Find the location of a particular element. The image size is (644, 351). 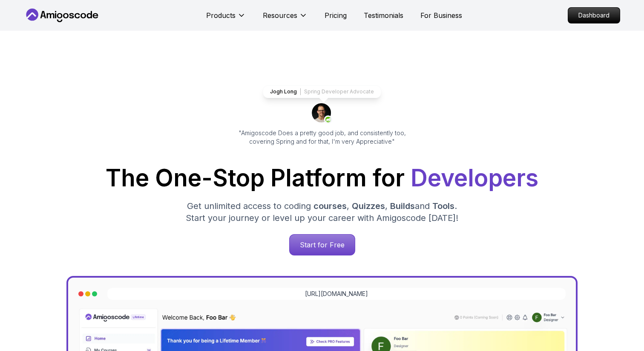

p: Pricing is located at coordinates (336, 15).